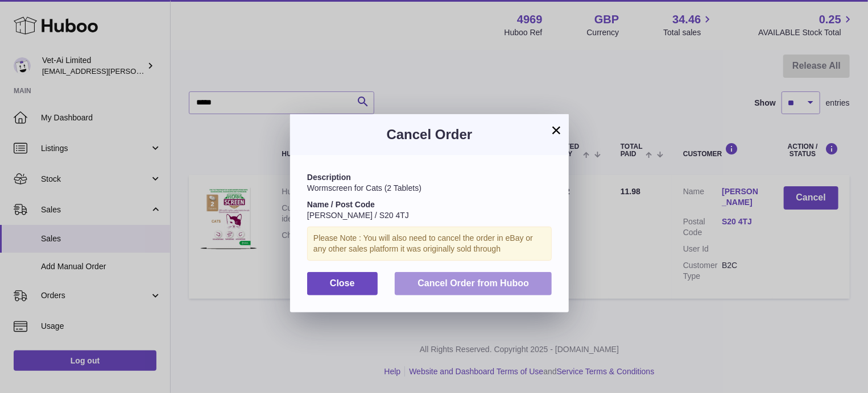  I want to click on h3: Cancel Order, so click(429, 135).